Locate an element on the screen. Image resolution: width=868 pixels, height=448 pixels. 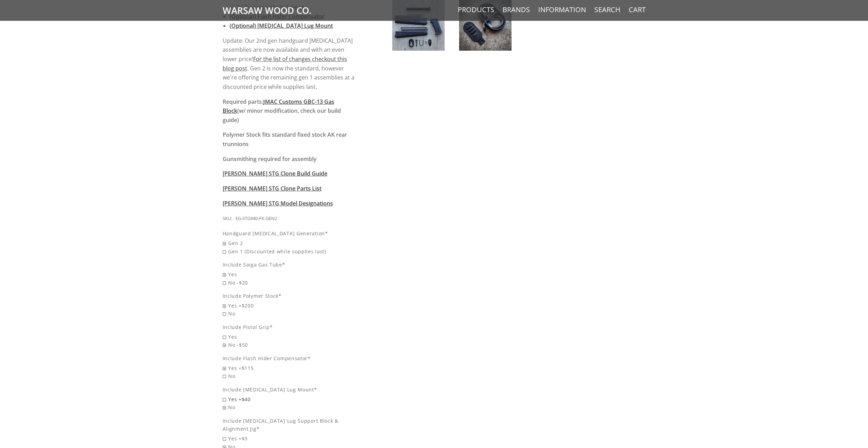
div: EG-STG940-FK-GEN2 is located at coordinates (256, 218).